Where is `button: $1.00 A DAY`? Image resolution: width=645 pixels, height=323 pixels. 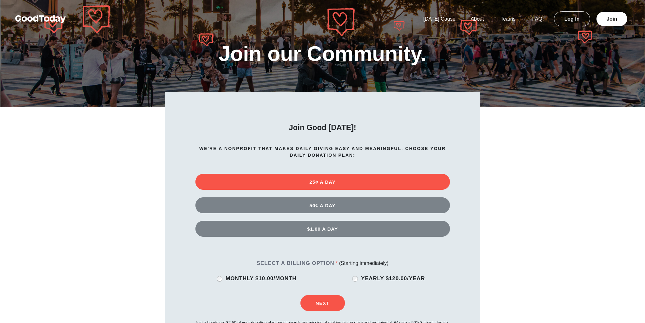
button: $1.00 A DAY is located at coordinates (323, 229).